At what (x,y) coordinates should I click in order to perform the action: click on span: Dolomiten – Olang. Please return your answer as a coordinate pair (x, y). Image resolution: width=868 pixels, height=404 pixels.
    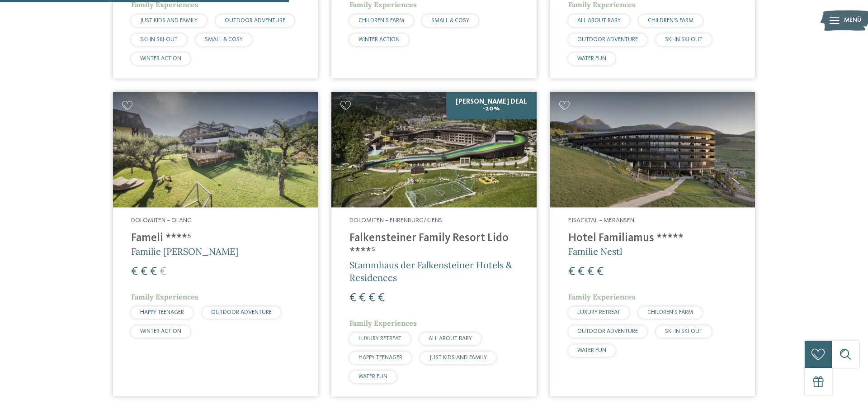
    Looking at the image, I should click on (161, 220).